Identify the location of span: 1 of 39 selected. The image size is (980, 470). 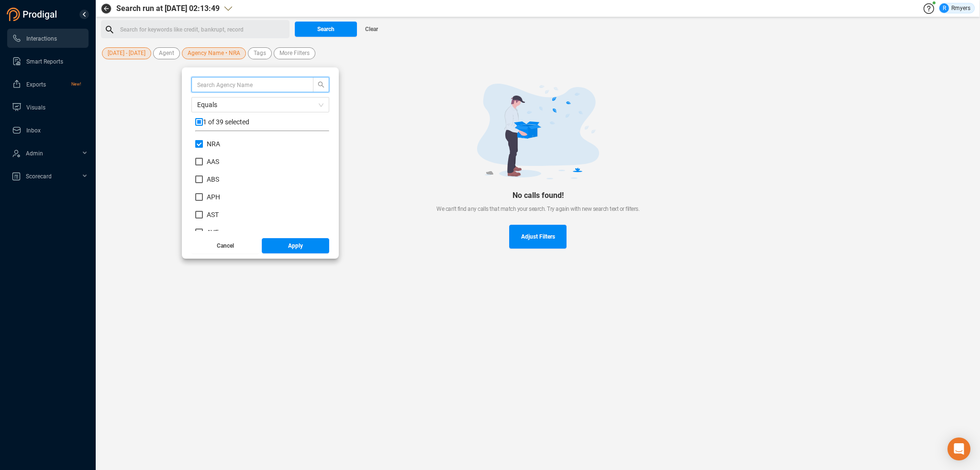
(226, 122).